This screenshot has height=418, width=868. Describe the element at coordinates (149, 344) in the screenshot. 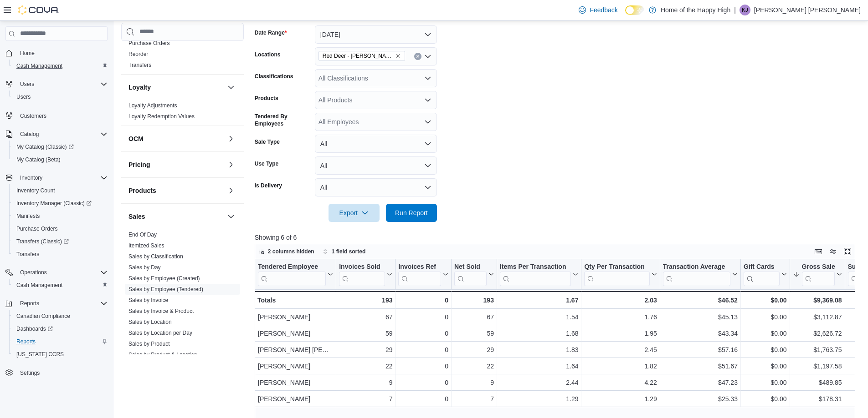

I see `span: Sales by Product` at that location.